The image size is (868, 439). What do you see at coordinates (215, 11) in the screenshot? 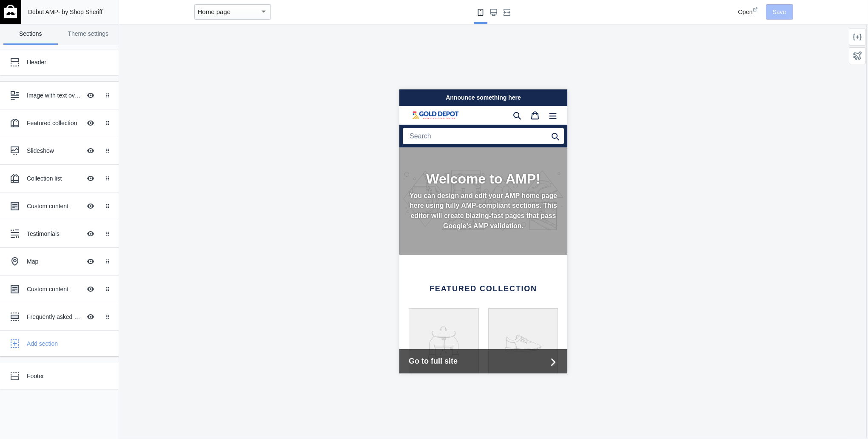
I see `mat-select-trigger: Home page` at bounding box center [215, 11].